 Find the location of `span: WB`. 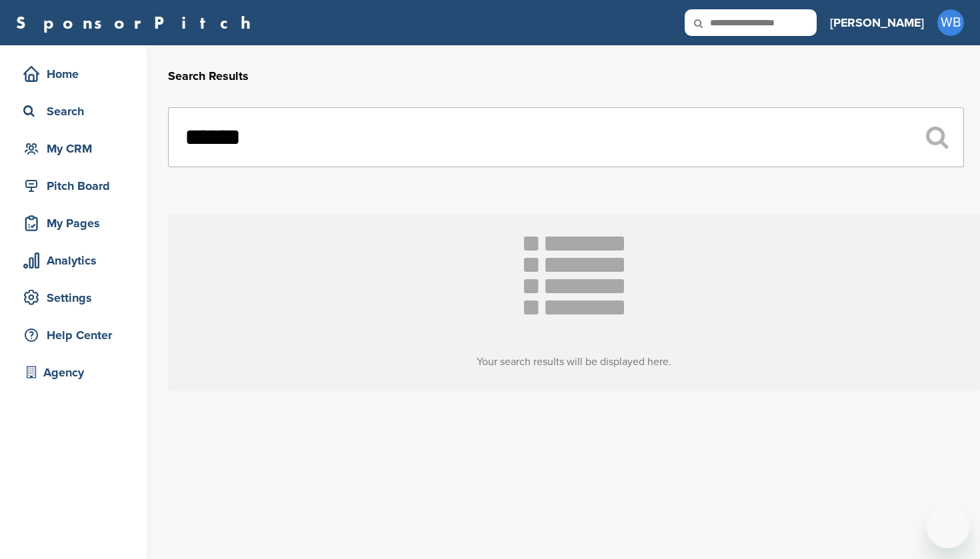

span: WB is located at coordinates (951, 23).